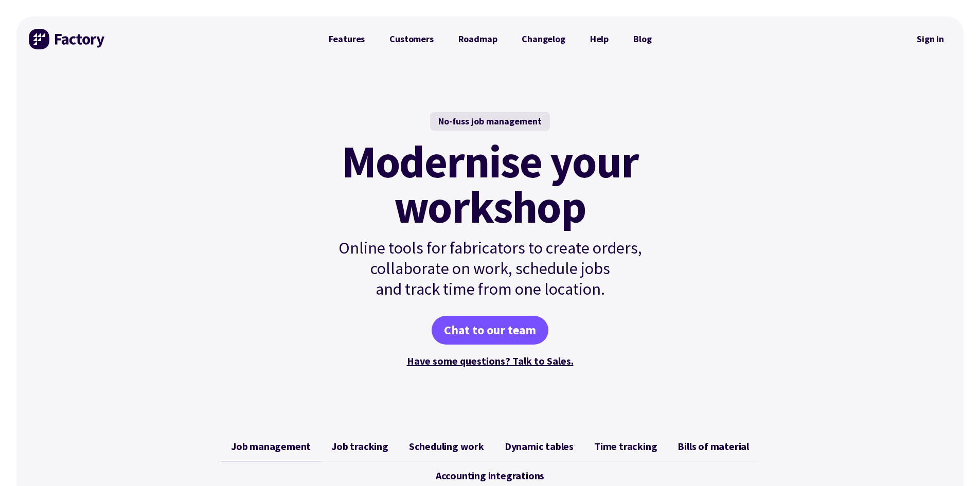 This screenshot has height=486, width=980. What do you see at coordinates (490, 39) in the screenshot?
I see `nav: Primary Navigation` at bounding box center [490, 39].